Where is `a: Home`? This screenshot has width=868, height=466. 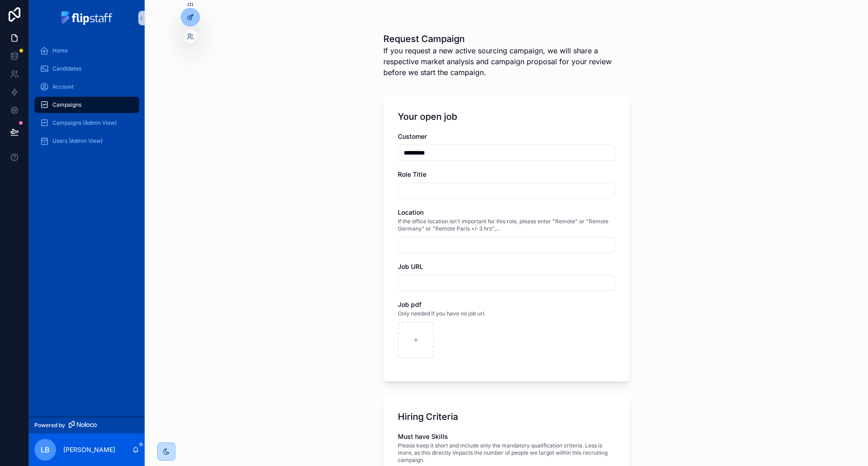
a: Home is located at coordinates (87, 51).